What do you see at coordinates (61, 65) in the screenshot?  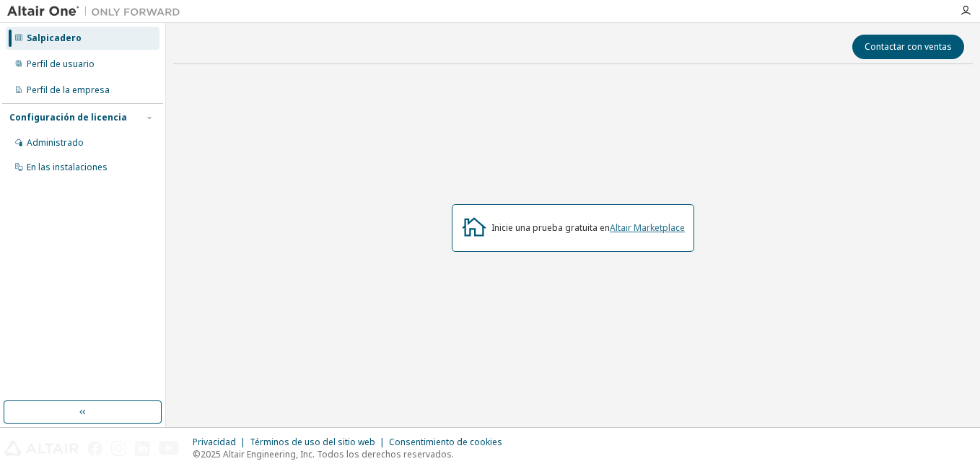 I see `div: Perfil de usuario` at bounding box center [61, 65].